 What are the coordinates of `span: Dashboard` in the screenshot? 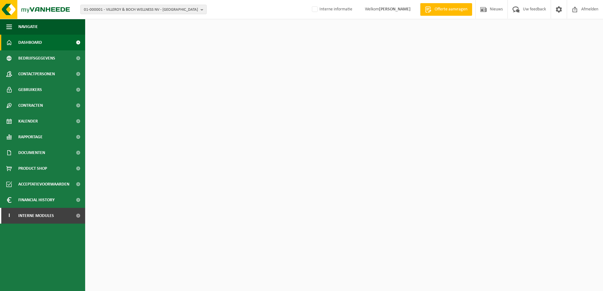 It's located at (30, 43).